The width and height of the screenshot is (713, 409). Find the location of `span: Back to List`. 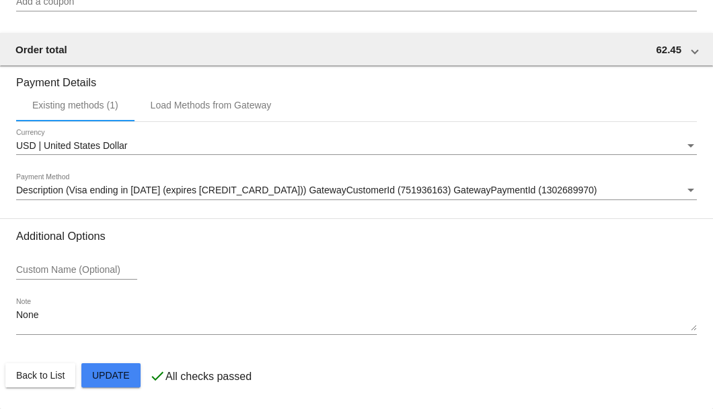

span: Back to List is located at coordinates (40, 375).